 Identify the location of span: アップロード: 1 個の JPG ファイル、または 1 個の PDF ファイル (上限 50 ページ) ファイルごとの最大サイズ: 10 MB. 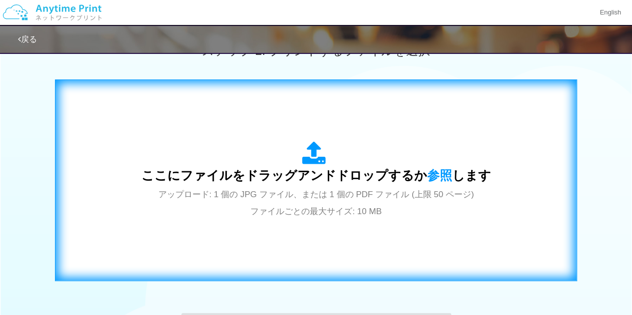
(316, 203).